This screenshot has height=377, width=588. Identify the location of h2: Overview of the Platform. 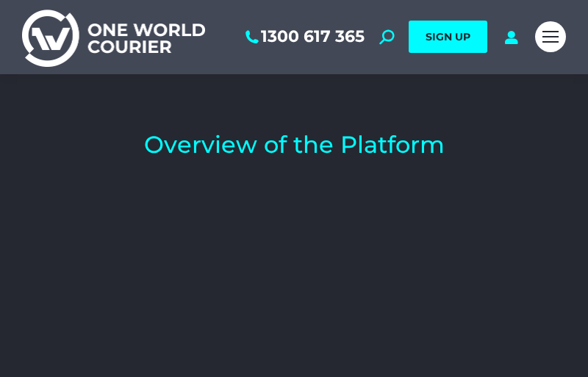
(294, 145).